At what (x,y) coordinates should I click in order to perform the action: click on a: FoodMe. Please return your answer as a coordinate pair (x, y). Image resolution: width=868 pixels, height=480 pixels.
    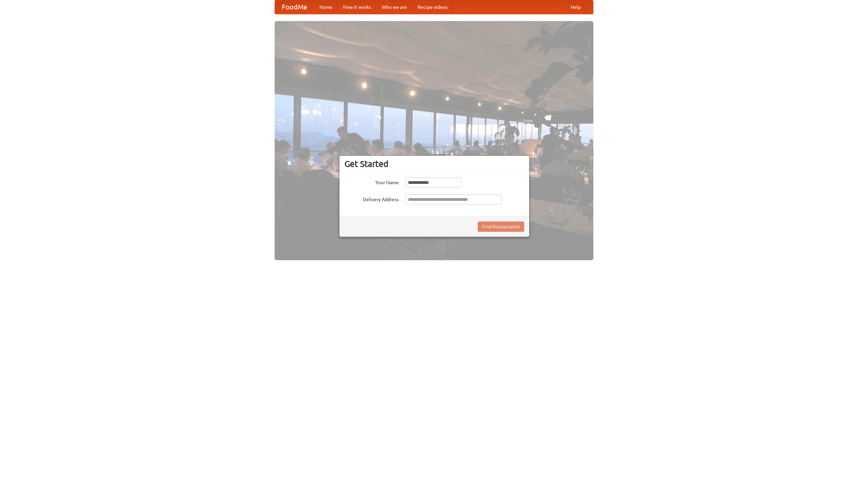
    Looking at the image, I should click on (295, 7).